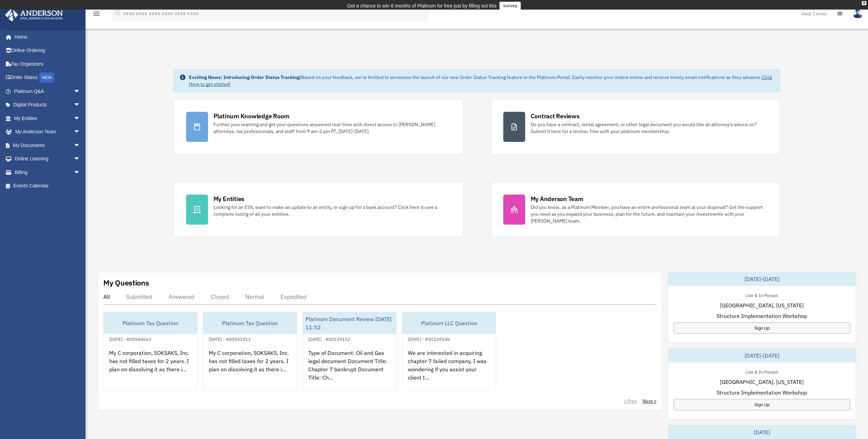 The height and width of the screenshot is (439, 868). I want to click on a: Platinum Knowledge Room Further your learning and get your questions answered real-time with dire..., so click(318, 127).